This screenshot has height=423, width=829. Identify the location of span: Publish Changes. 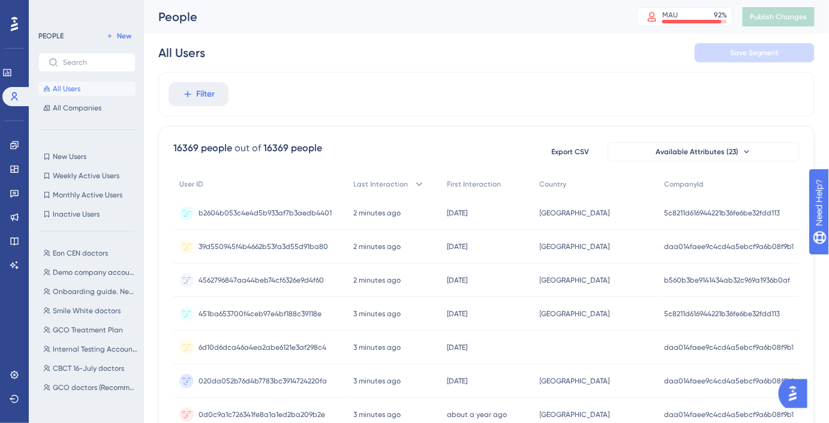
(779, 17).